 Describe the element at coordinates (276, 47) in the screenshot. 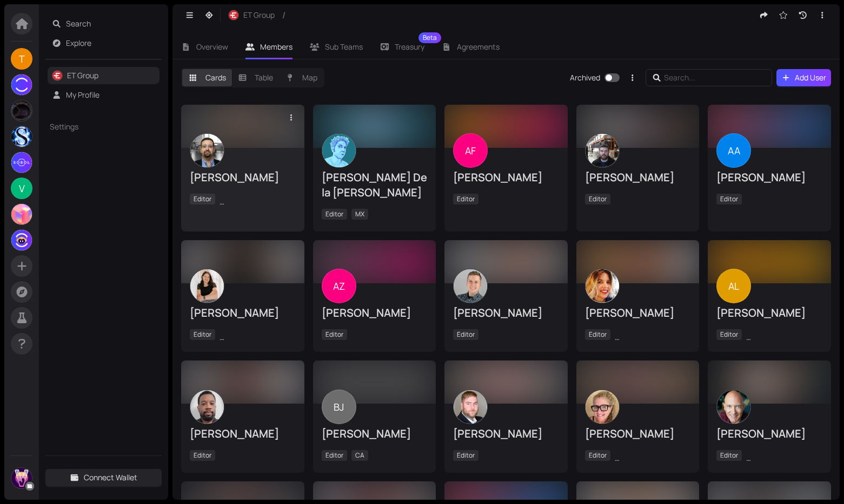

I see `span: Members` at that location.